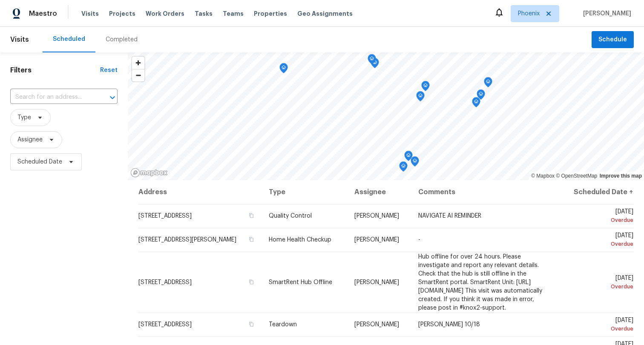  Describe the element at coordinates (620, 176) in the screenshot. I see `a: Improve this map` at that location.